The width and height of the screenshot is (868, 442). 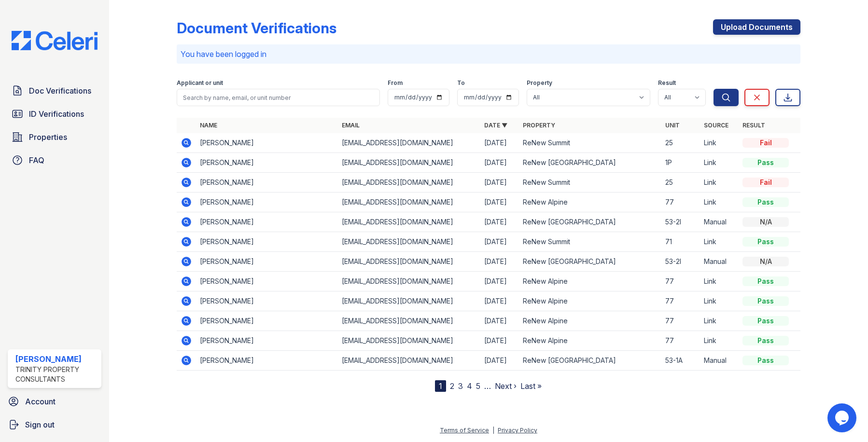 What do you see at coordinates (209, 125) in the screenshot?
I see `a: Name` at bounding box center [209, 125].